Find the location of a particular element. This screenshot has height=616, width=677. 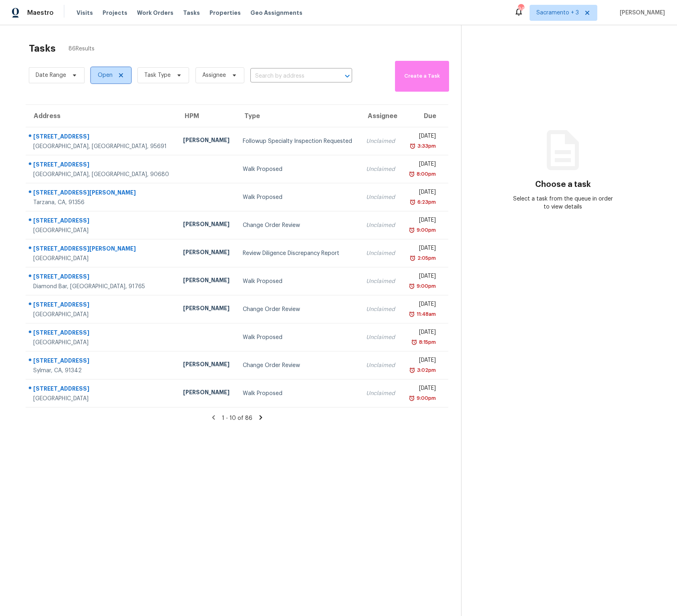

th: HPM is located at coordinates (207, 116).